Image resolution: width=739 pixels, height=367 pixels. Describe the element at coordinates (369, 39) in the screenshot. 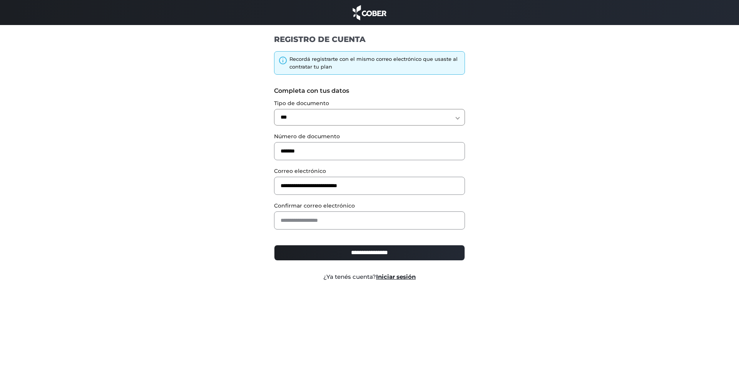

I see `h1: REGISTRO DE CUENTA` at that location.